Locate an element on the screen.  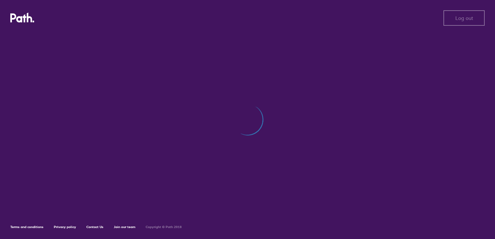
button: Log out is located at coordinates (464, 18).